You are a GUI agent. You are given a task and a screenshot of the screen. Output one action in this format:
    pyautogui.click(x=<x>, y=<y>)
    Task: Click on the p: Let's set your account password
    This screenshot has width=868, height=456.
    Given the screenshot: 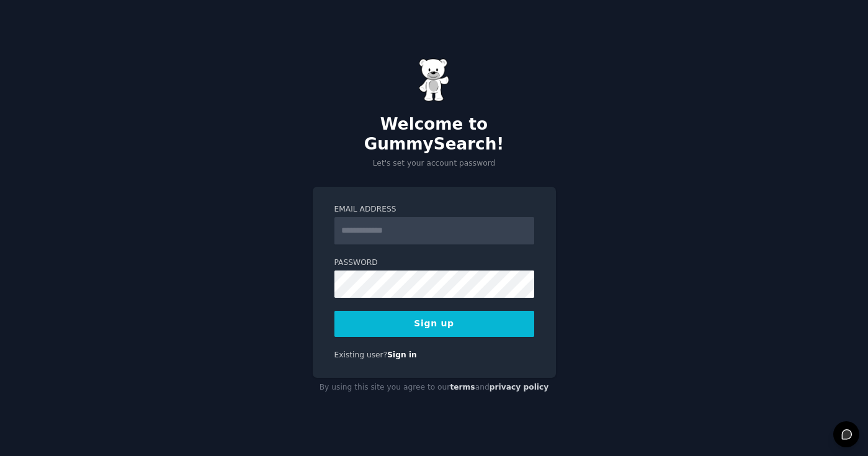 What is the action you would take?
    pyautogui.click(x=435, y=164)
    